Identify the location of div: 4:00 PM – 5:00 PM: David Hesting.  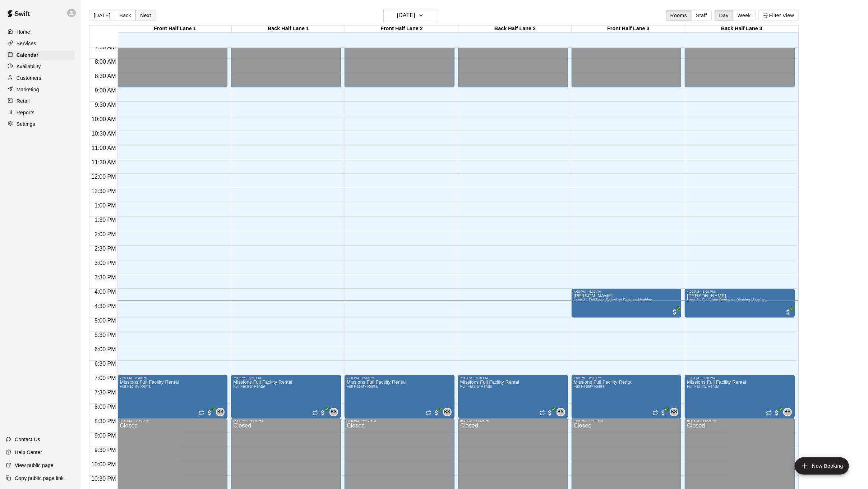
(739, 303).